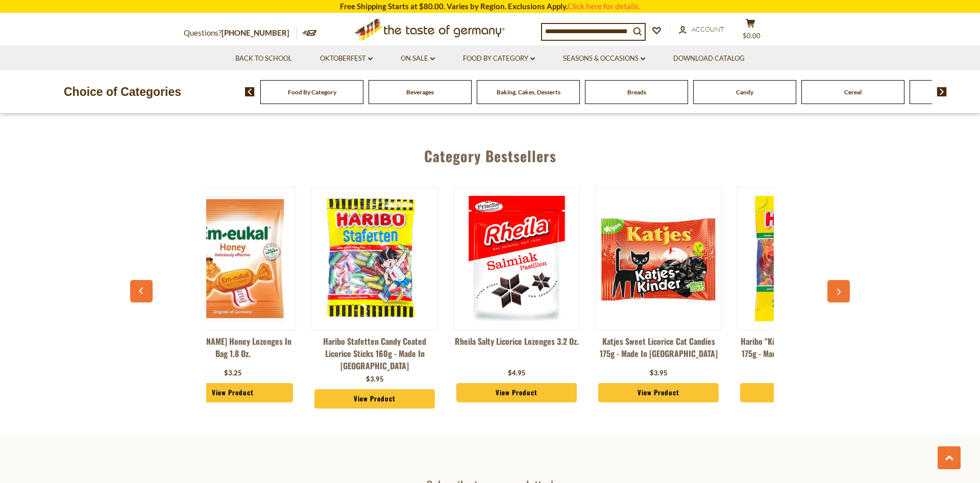 Image resolution: width=980 pixels, height=483 pixels. Describe the element at coordinates (708, 29) in the screenshot. I see `span: Account` at that location.